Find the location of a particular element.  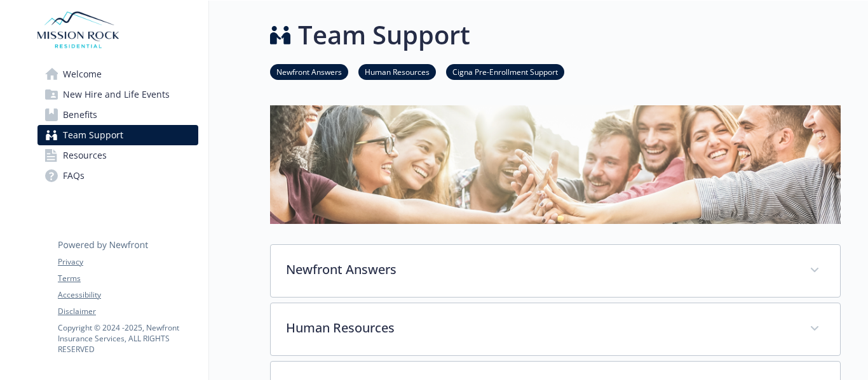

div: Human Resources is located at coordinates (555, 330).